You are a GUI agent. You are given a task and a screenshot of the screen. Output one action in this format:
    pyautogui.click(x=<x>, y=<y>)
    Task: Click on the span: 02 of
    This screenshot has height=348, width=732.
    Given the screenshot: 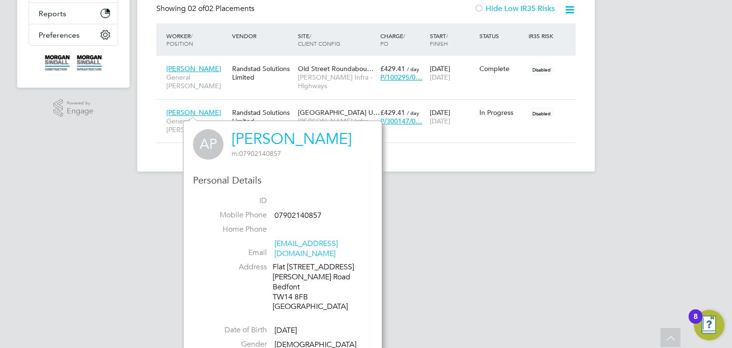 What is the action you would take?
    pyautogui.click(x=196, y=9)
    